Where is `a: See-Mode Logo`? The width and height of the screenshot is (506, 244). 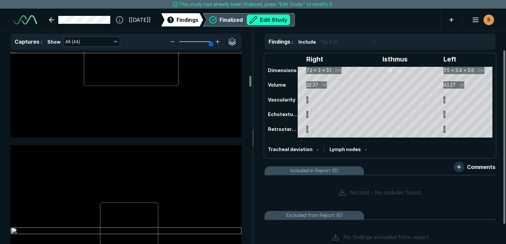
a: See-Mode Logo is located at coordinates (25, 20).